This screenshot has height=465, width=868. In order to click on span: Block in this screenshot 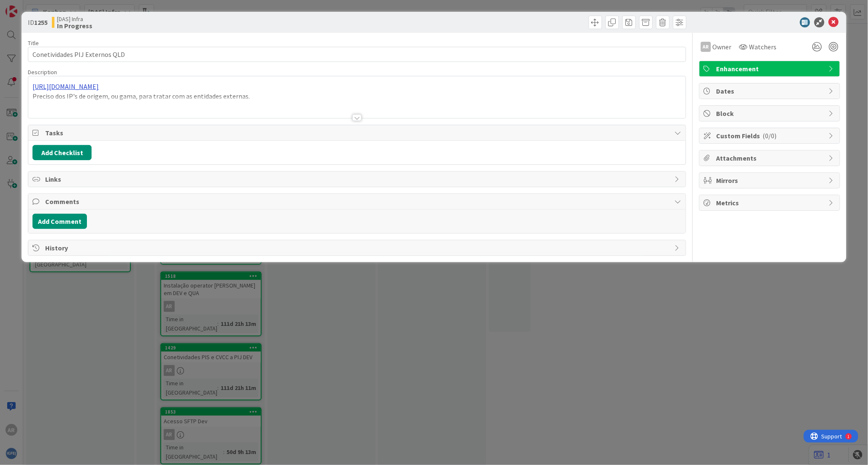, I will do `click(770, 113)`.